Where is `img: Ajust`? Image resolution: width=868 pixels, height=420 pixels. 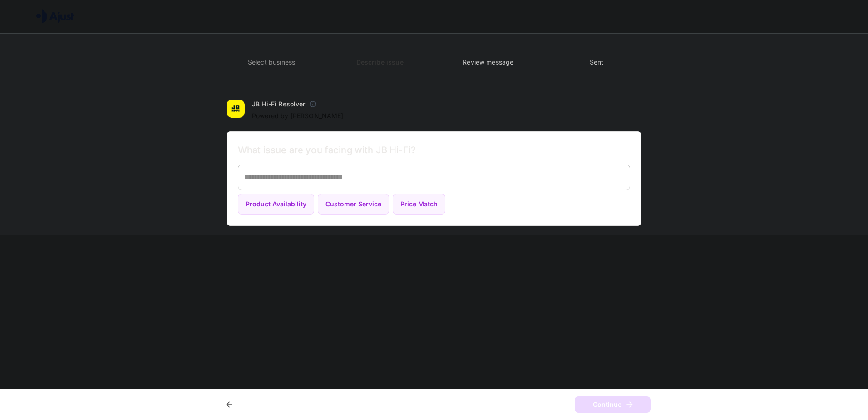
img: Ajust is located at coordinates (55, 16).